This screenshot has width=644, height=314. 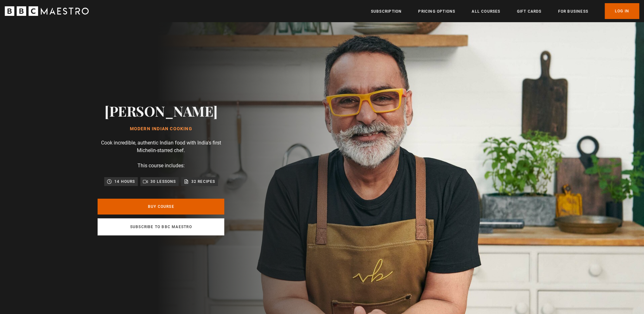 I want to click on a: Gift Cards, so click(x=529, y=12).